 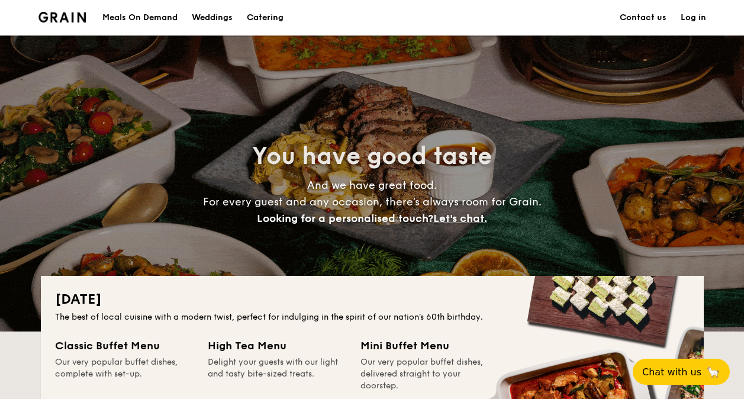 What do you see at coordinates (372, 202) in the screenshot?
I see `span: And we have great food. For every guest and any occasion, there’s always room for Grain.` at bounding box center [372, 202].